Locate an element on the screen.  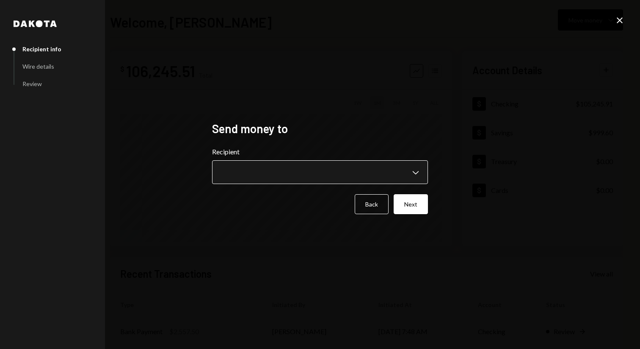
button: Back is located at coordinates (372, 204).